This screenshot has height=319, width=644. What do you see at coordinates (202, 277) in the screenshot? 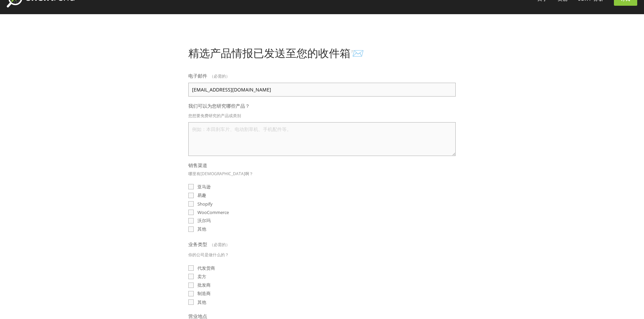
I see `font: 卖方` at bounding box center [202, 277].